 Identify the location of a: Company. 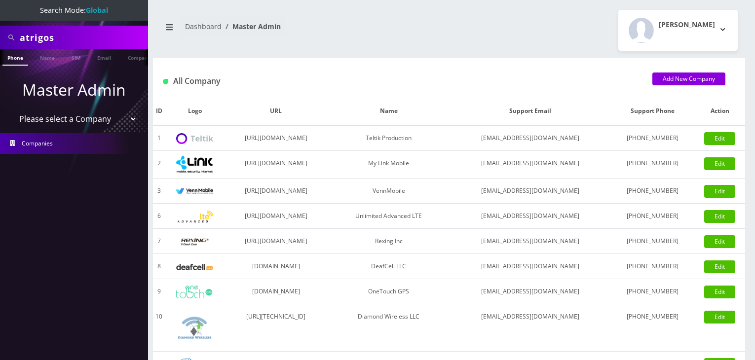
(139, 57).